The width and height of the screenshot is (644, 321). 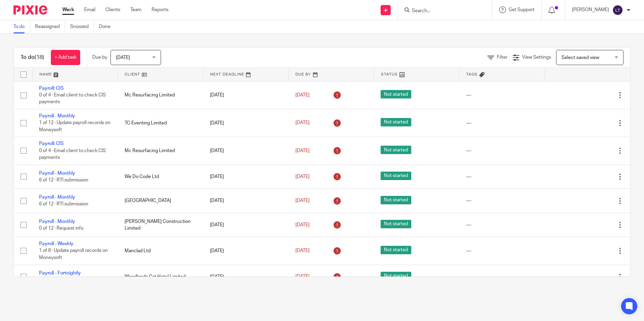 What do you see at coordinates (100, 58) in the screenshot?
I see `p: Due by` at bounding box center [100, 58].